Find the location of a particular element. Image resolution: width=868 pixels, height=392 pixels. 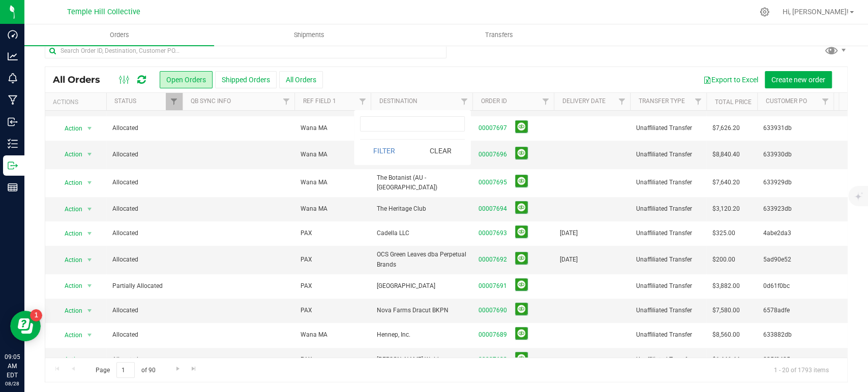

a: 00007693 is located at coordinates (492, 233).